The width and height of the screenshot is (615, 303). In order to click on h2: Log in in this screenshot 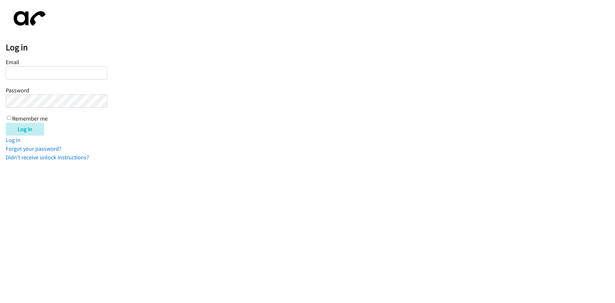, I will do `click(310, 47)`.